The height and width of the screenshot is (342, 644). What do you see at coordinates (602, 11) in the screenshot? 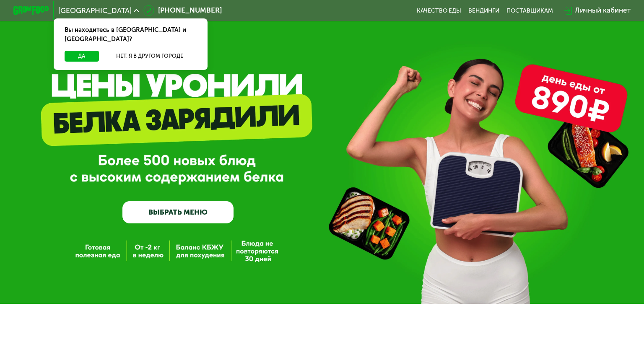
I see `div: Личный кабинет` at bounding box center [602, 11].